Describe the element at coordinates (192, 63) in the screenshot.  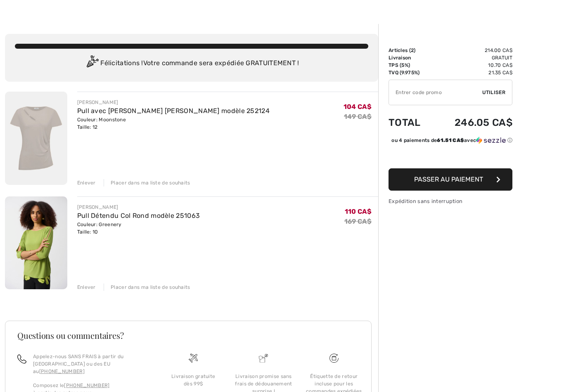
I see `div: Félicitations ! Votre commande sera expédiée GRATUITEMENT !` at that location.